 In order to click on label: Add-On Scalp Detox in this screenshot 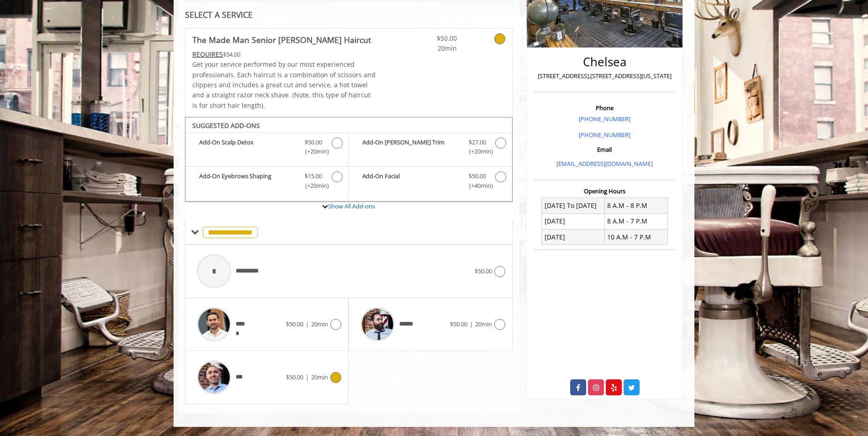, I will do `click(267, 148)`.